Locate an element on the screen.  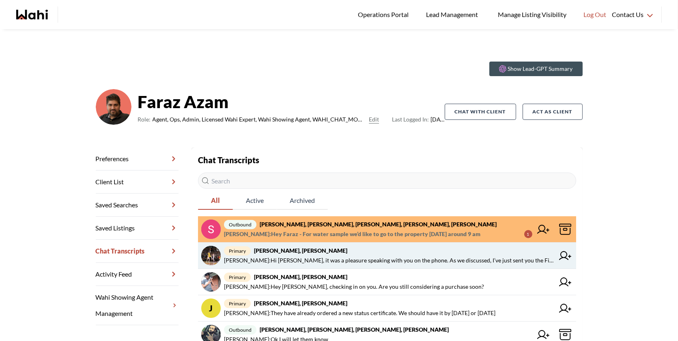
button: Edit is located at coordinates (373, 120).